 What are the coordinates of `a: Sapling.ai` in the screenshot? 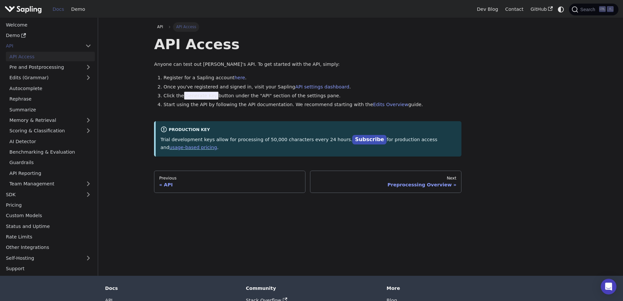 It's located at (24, 9).